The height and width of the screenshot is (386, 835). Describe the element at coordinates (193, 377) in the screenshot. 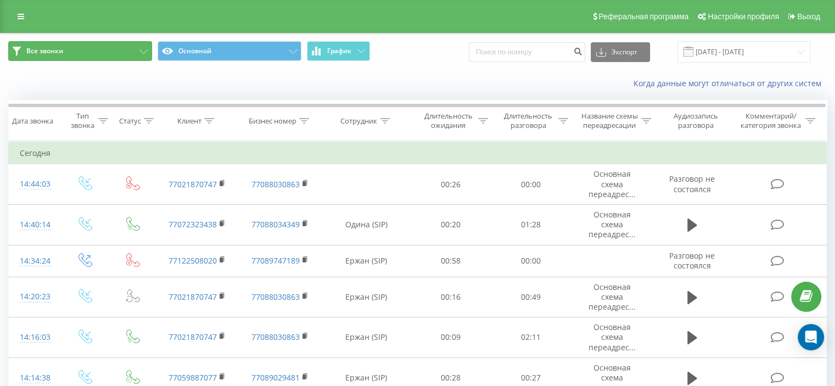

I see `a: 77059887077` at that location.